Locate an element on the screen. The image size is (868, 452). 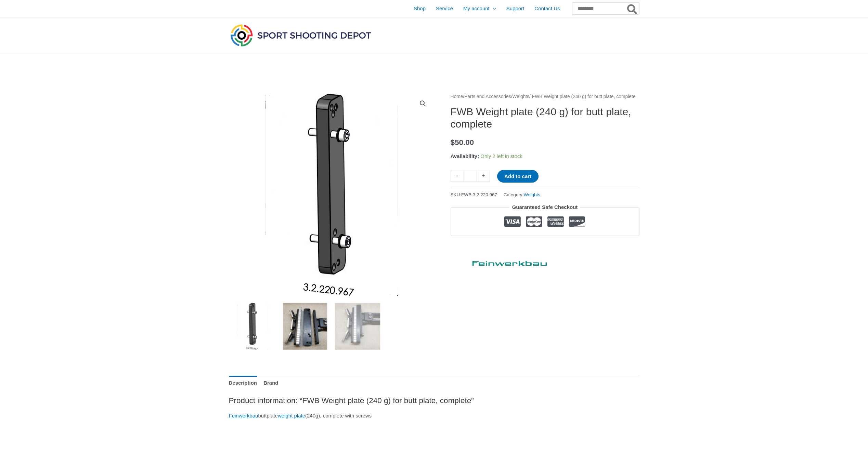
button: Search is located at coordinates (632, 8).